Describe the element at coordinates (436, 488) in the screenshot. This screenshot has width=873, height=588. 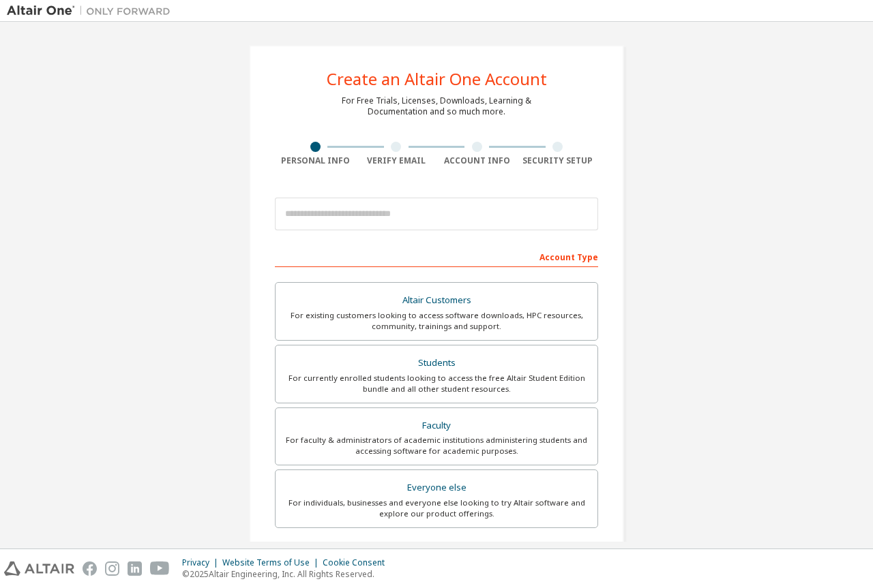
I see `div: Everyone else` at that location.